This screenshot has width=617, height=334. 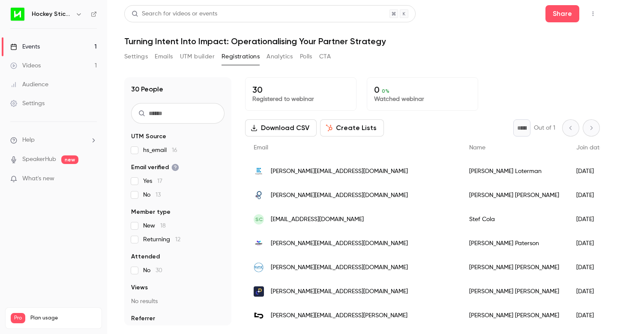 What do you see at coordinates (29, 84) in the screenshot?
I see `div: Audience` at bounding box center [29, 84].